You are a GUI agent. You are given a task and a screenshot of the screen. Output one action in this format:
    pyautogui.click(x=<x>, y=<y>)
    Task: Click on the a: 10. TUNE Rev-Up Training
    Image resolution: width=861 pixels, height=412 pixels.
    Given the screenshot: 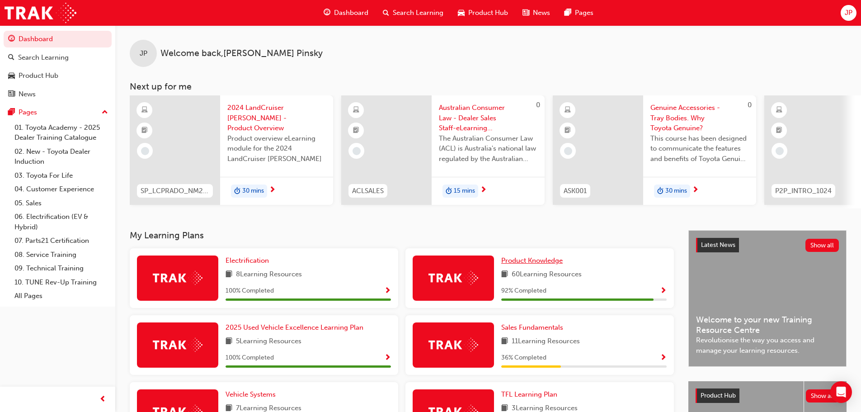 What is the action you would take?
    pyautogui.click(x=61, y=282)
    